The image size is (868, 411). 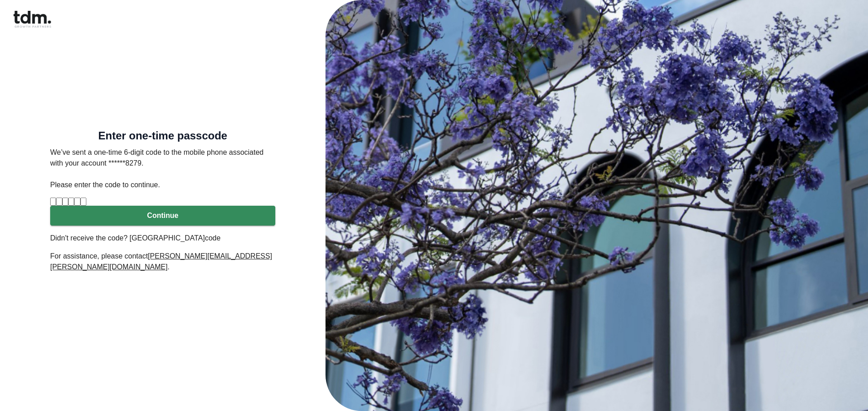 What do you see at coordinates (65, 202) in the screenshot?
I see `input: Digit 3` at bounding box center [65, 202].